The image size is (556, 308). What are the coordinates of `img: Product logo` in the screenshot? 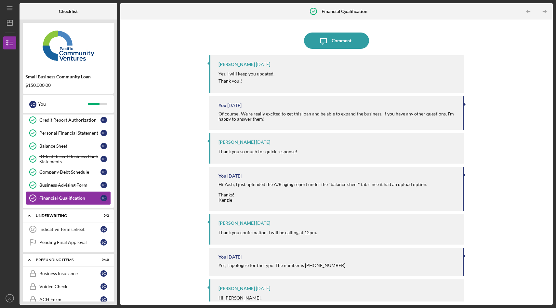 It's located at (68, 46).